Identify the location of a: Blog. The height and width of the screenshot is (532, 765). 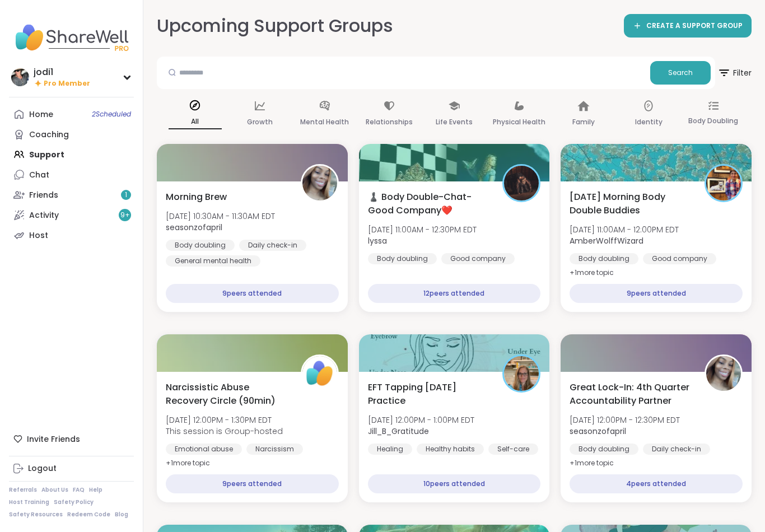
(121, 515).